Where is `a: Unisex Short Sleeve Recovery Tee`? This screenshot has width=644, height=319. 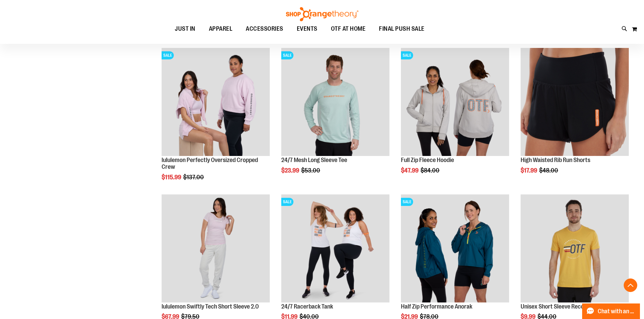 a: Unisex Short Sleeve Recovery Tee is located at coordinates (563, 307).